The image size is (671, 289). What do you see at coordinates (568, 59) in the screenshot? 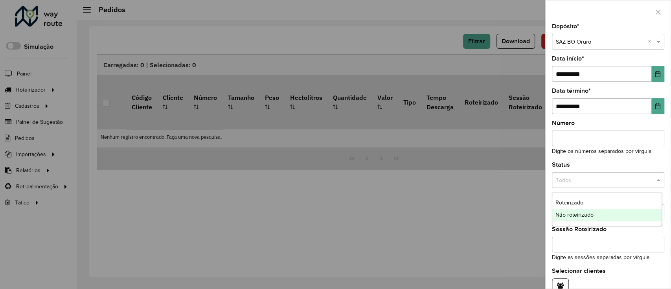
I see `label: Data início` at bounding box center [568, 59].